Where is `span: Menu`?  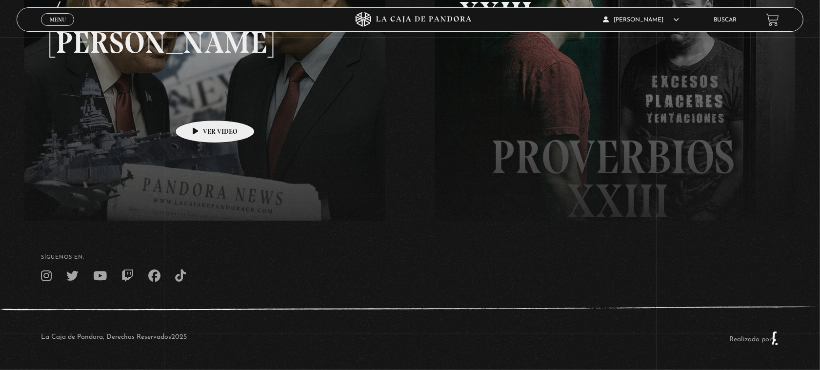
span: Menu is located at coordinates (58, 20).